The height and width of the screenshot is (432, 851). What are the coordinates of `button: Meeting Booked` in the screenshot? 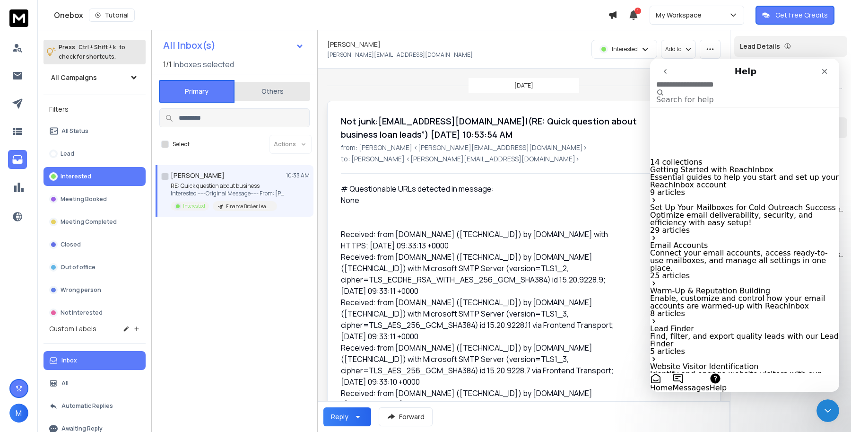 It's located at (95, 199).